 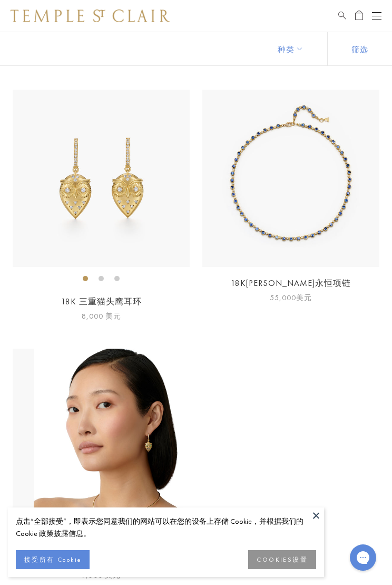 What do you see at coordinates (359, 16) in the screenshot?
I see `a: 打开购物袋` at bounding box center [359, 16].